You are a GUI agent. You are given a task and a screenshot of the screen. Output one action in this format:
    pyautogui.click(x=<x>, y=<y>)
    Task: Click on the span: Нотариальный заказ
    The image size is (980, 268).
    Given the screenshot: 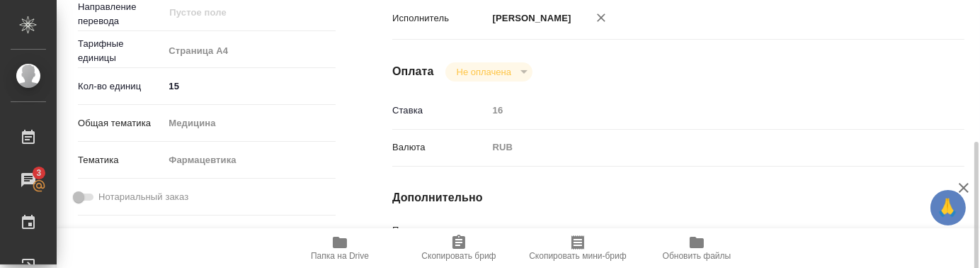 What is the action you would take?
    pyautogui.click(x=143, y=197)
    